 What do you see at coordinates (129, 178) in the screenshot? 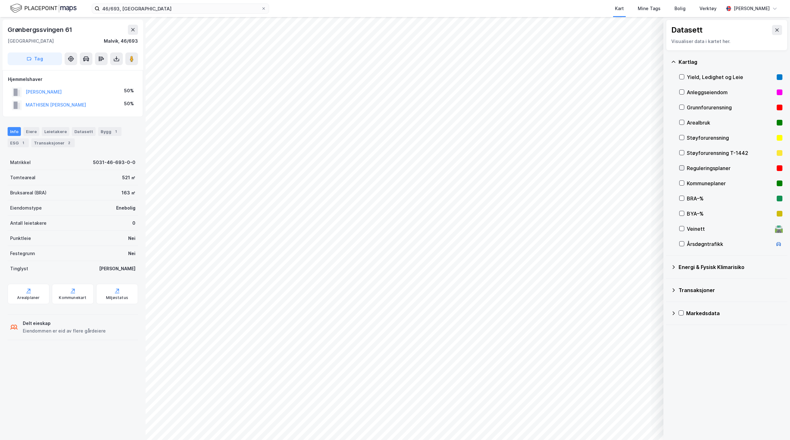
I see `div: 521 ㎡` at bounding box center [129, 178].